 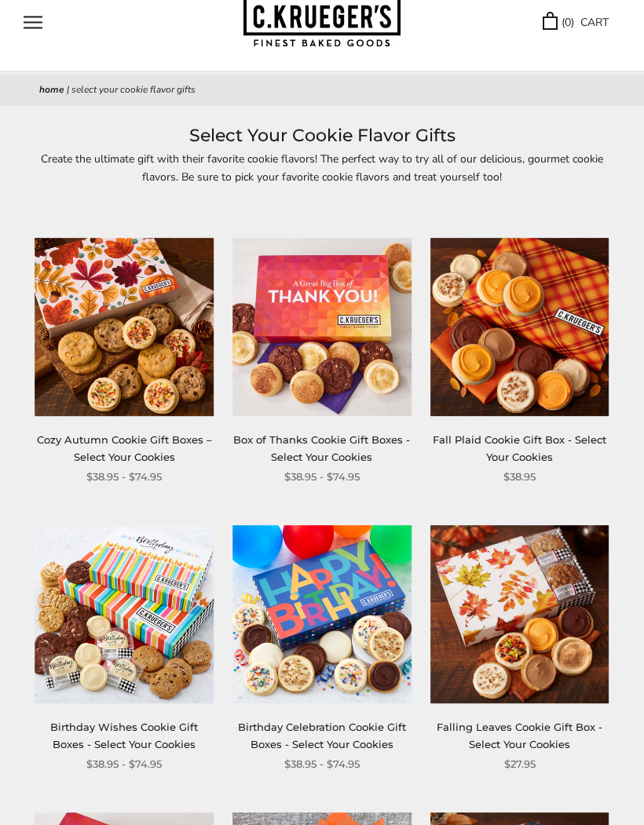 I want to click on img: Box of Thanks Cookie Gift Boxes - Select Your Cookies, so click(x=322, y=328).